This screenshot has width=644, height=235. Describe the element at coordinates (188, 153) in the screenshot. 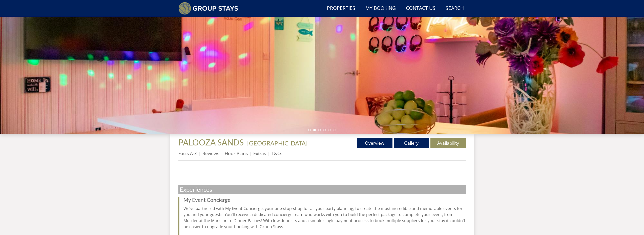

I see `a: Facts A-Z` at that location.